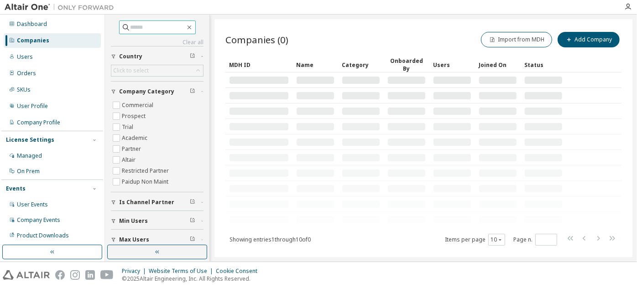 This screenshot has height=288, width=637. Describe the element at coordinates (28, 172) in the screenshot. I see `div: On Prem` at that location.